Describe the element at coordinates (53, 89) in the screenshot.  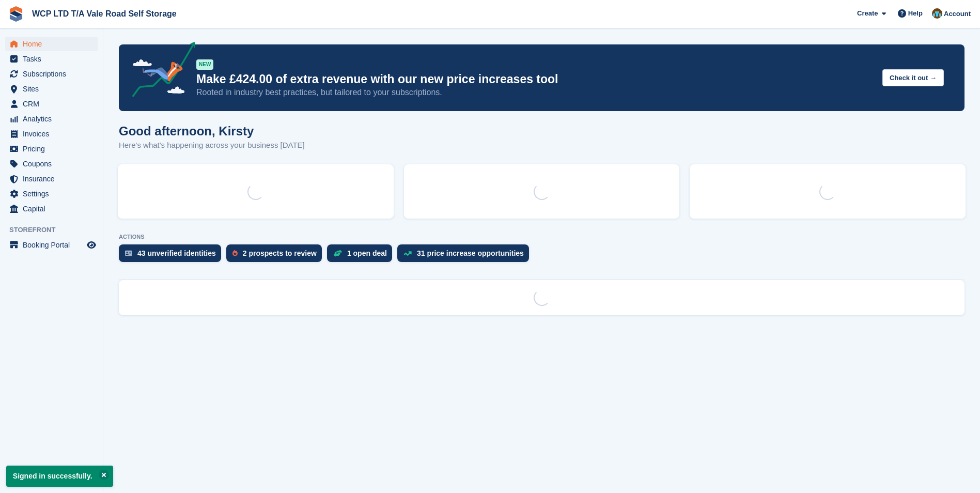
I see `span: Sites` at that location.